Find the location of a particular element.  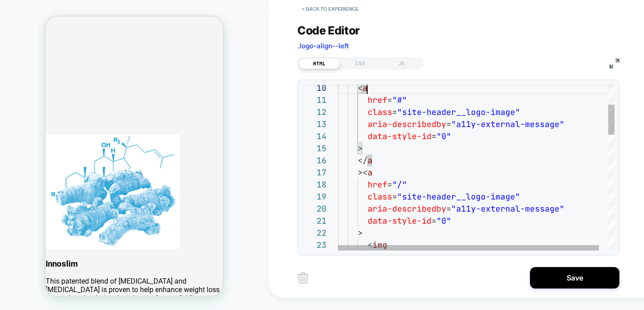

div: 23 is located at coordinates (314, 245).